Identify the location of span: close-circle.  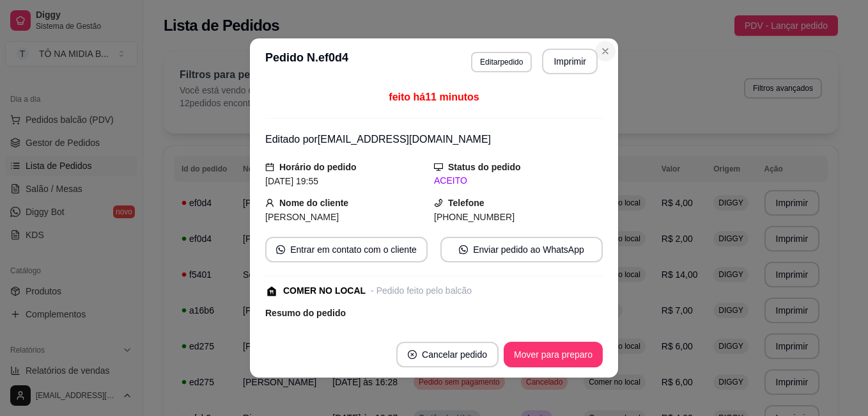
(412, 354).